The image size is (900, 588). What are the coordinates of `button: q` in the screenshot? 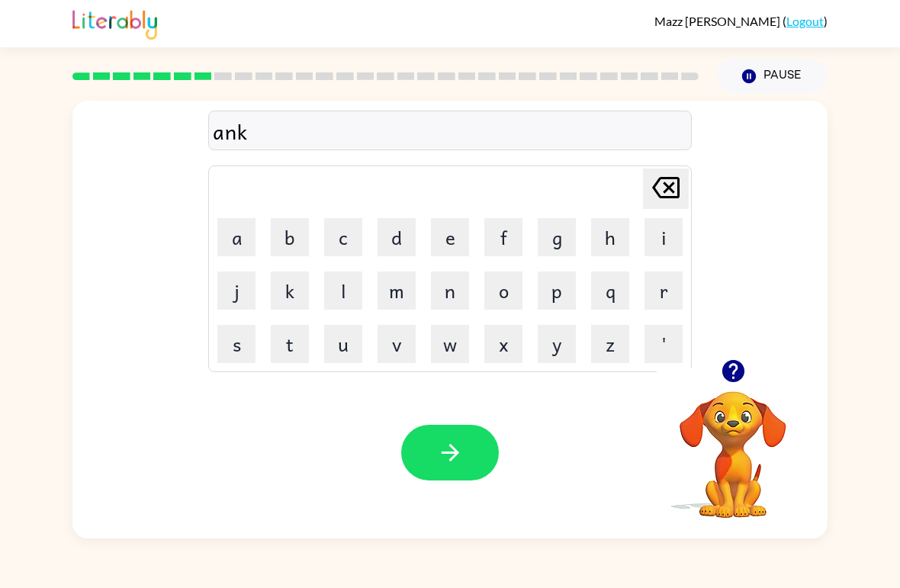 It's located at (610, 291).